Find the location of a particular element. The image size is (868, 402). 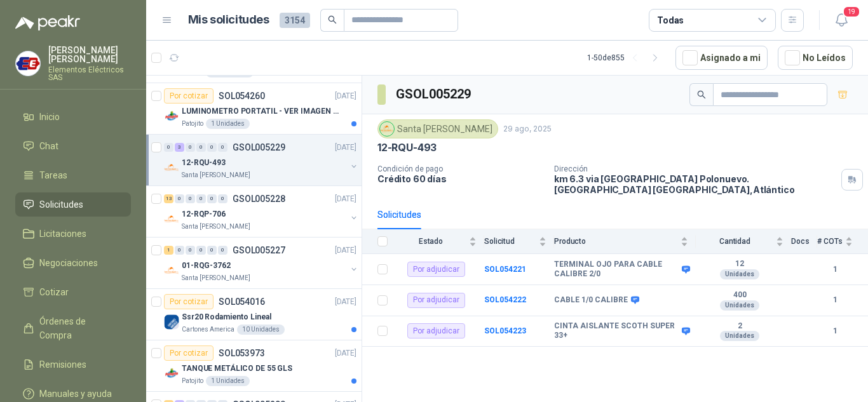

button: 19 is located at coordinates (841, 20).